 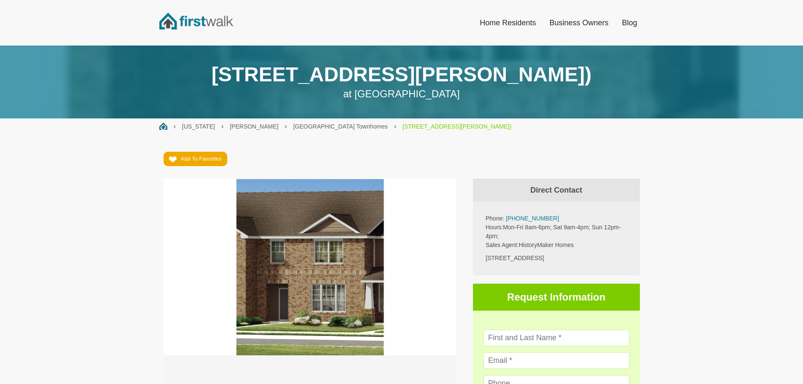 I want to click on a: Blog, so click(x=629, y=23).